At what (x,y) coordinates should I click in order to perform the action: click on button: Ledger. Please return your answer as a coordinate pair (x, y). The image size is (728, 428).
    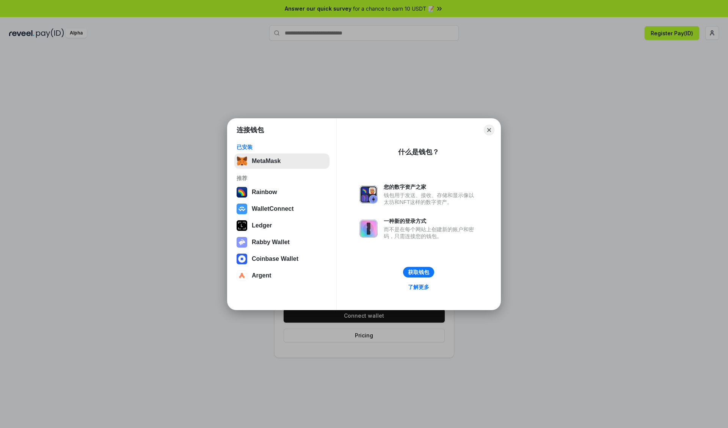
    Looking at the image, I should click on (282, 226).